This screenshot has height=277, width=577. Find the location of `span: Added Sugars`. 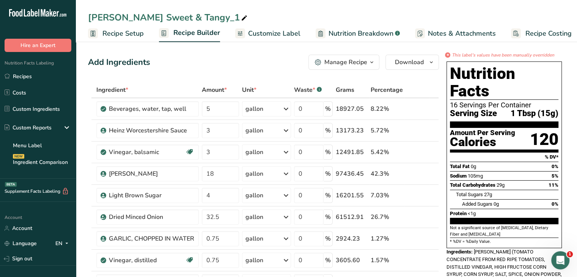

span: Added Sugars is located at coordinates (477, 204).